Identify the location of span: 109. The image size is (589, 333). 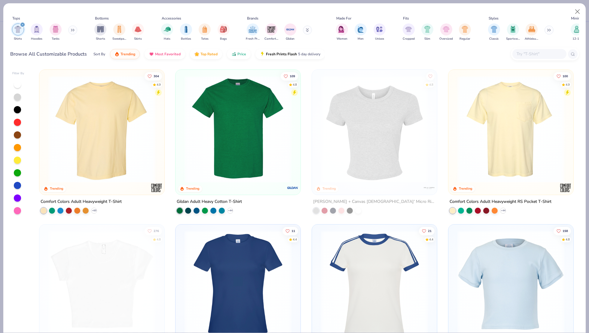
(293, 76).